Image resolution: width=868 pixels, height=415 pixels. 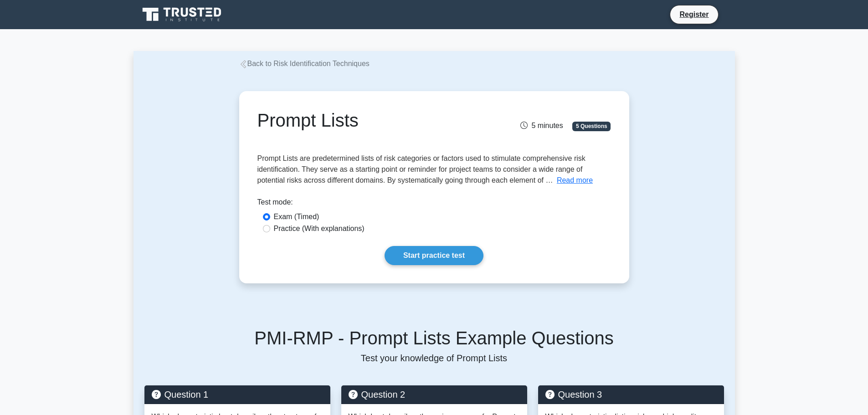 I want to click on label: Exam (Timed), so click(x=296, y=217).